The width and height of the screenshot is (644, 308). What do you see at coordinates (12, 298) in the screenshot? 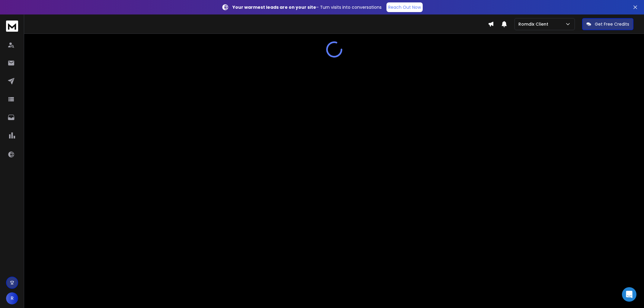
I see `button: R` at bounding box center [12, 298].